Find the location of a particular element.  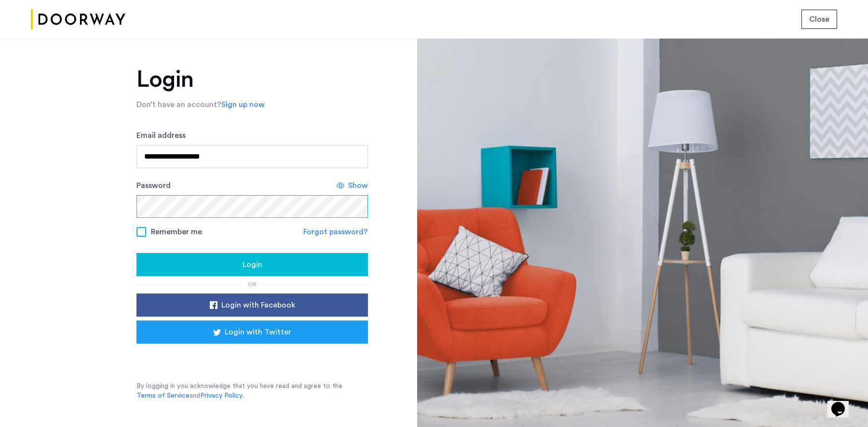

span: Remember me is located at coordinates (176, 232).